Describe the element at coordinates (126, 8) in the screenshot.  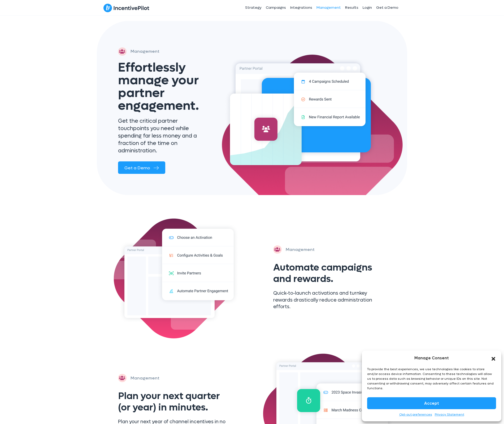
I see `img: IncentivePilot` at that location.